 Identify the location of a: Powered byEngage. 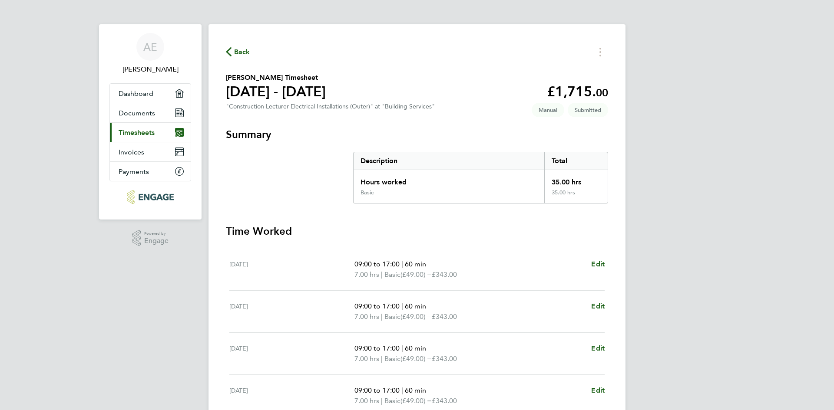
(150, 238).